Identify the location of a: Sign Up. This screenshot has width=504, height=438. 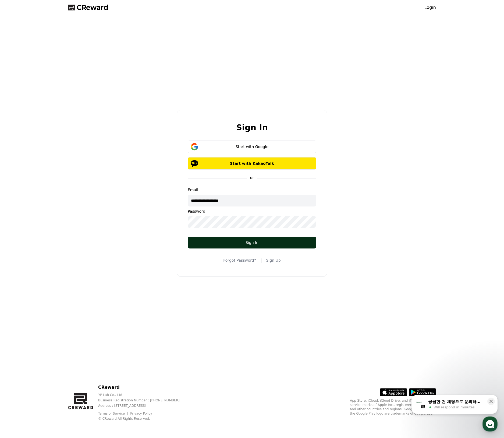
(273, 260).